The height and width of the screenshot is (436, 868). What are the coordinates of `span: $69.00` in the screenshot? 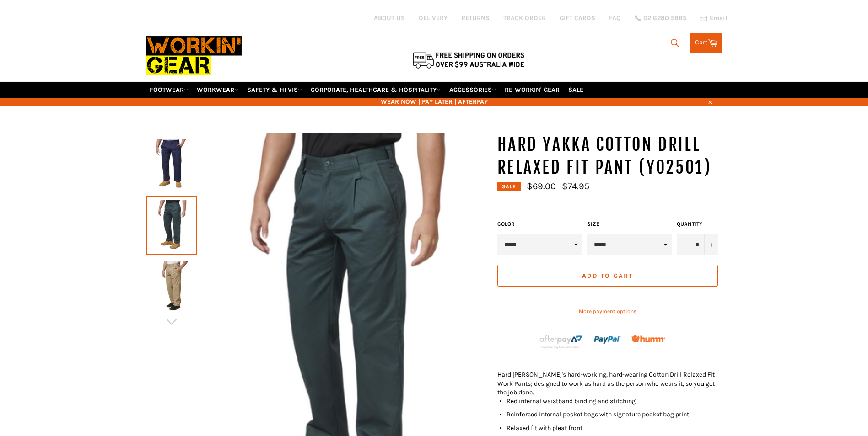 It's located at (541, 186).